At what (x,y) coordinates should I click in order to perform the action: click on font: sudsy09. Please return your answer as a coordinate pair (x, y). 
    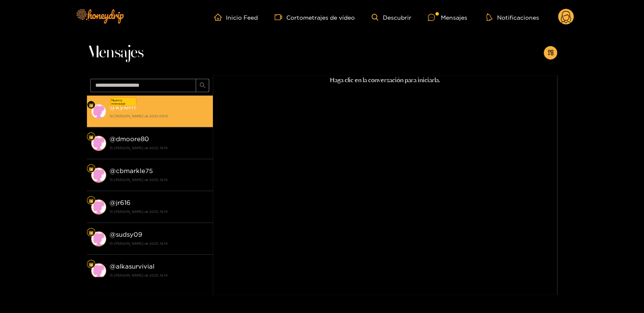
    Looking at the image, I should click on (129, 234).